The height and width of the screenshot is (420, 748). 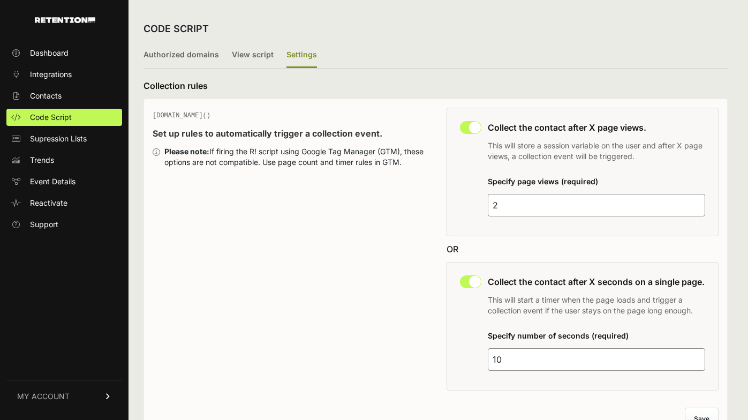 I want to click on label: Settings, so click(x=302, y=55).